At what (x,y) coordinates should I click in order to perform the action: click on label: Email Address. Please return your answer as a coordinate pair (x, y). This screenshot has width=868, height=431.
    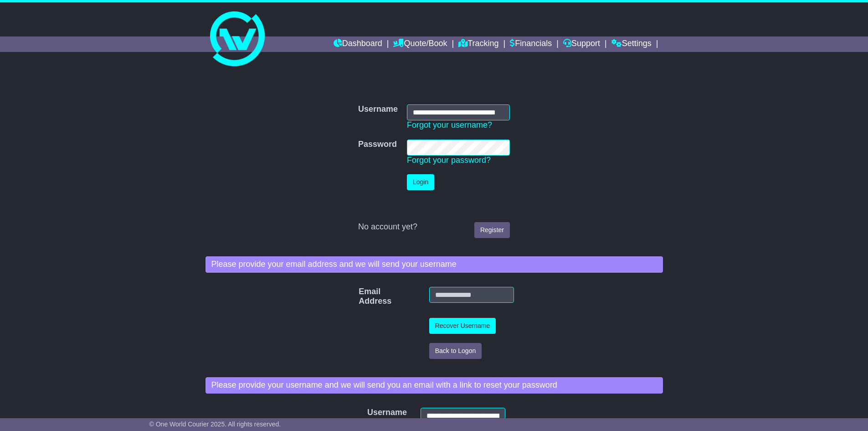
    Looking at the image, I should click on (362, 296).